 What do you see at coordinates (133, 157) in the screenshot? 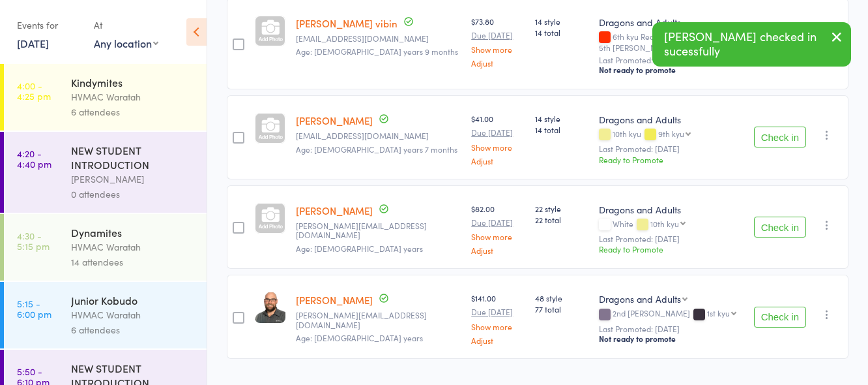
I see `div: NEW STUDENT INTRODUCTION` at bounding box center [133, 157].